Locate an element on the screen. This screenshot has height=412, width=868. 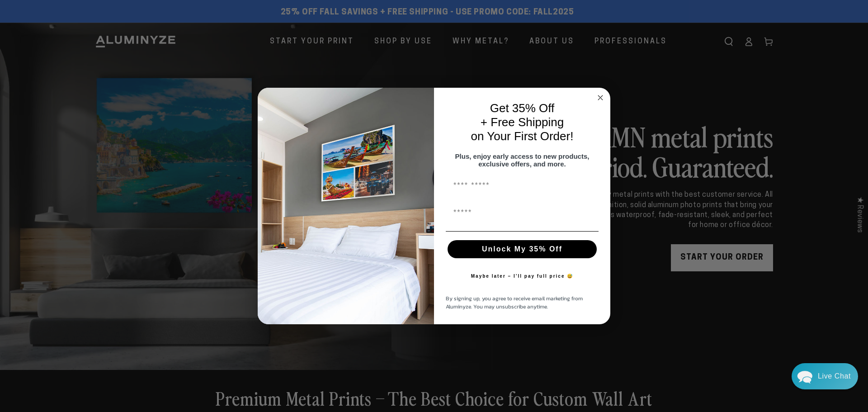
span: on Your First Order! is located at coordinates (522, 136).